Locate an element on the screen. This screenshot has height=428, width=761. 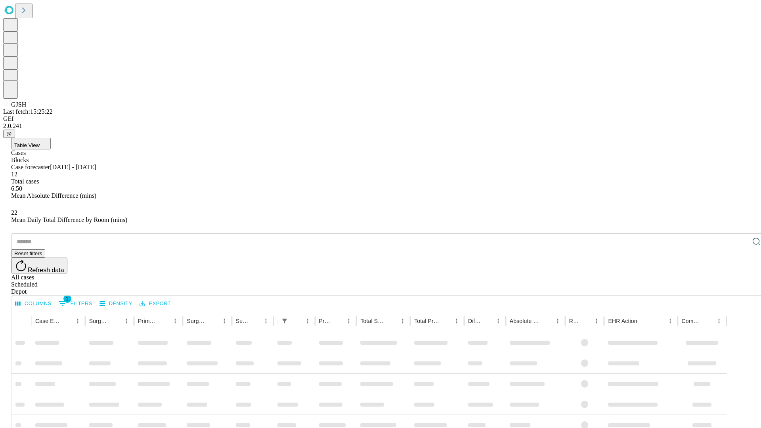
span: 22 is located at coordinates (14, 212).